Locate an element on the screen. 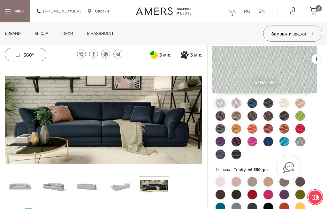  img: Etna - 90 is located at coordinates (265, 69).